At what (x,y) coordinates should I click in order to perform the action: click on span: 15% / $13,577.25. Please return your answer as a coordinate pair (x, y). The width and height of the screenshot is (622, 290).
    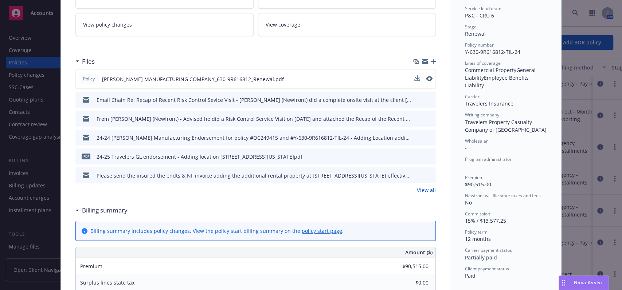
    Looking at the image, I should click on (485, 221).